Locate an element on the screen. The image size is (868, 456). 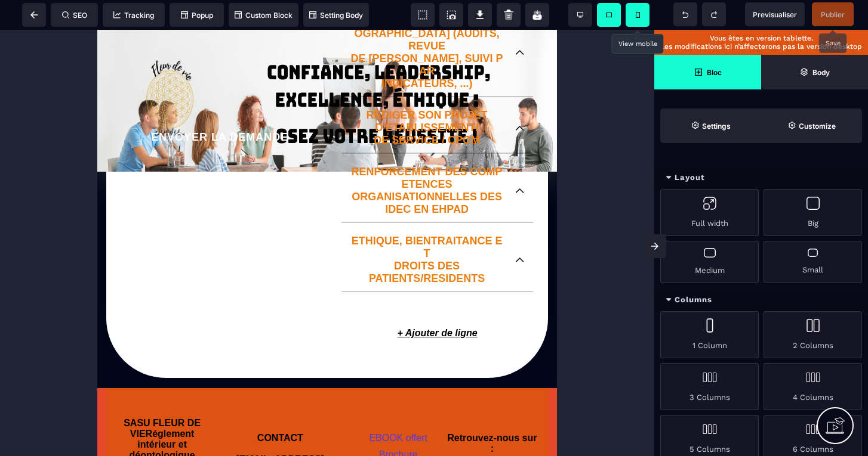
span: Previsualiser is located at coordinates (775, 14).